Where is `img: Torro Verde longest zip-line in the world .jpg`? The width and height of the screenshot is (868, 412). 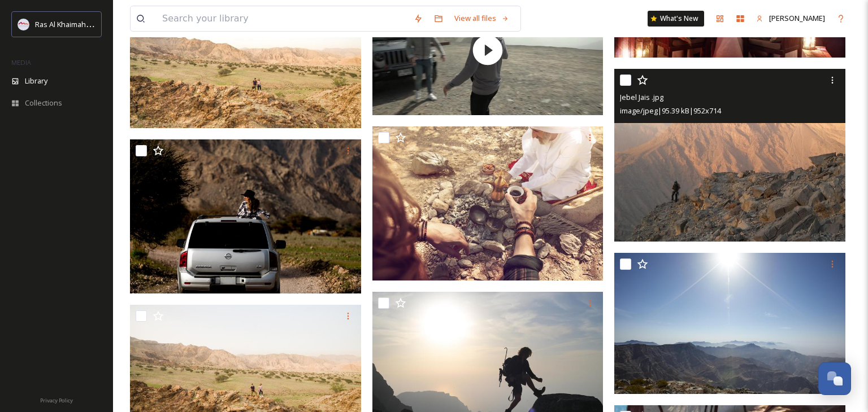
img: Torro Verde longest zip-line in the world .jpg is located at coordinates (730, 323).